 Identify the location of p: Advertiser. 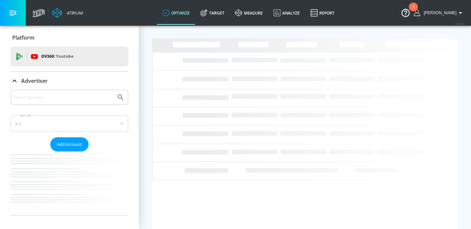
(34, 81).